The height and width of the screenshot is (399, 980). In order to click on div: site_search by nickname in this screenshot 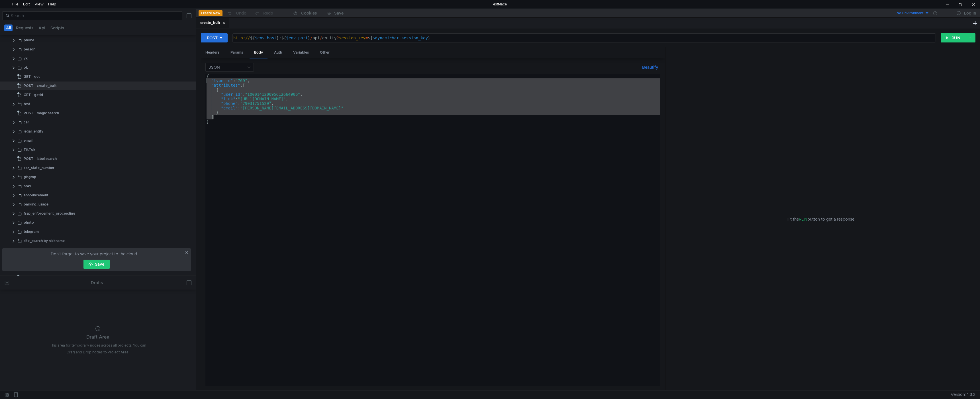, I will do `click(44, 241)`.